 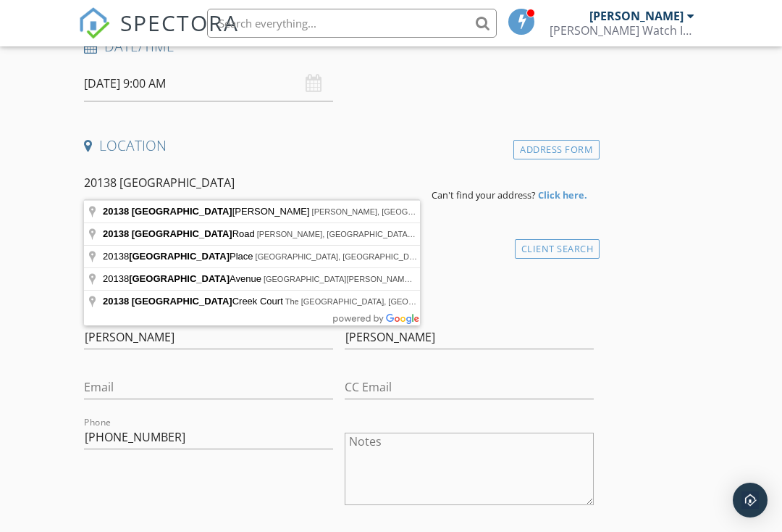 I want to click on div: Open Intercom Messenger, so click(x=750, y=500).